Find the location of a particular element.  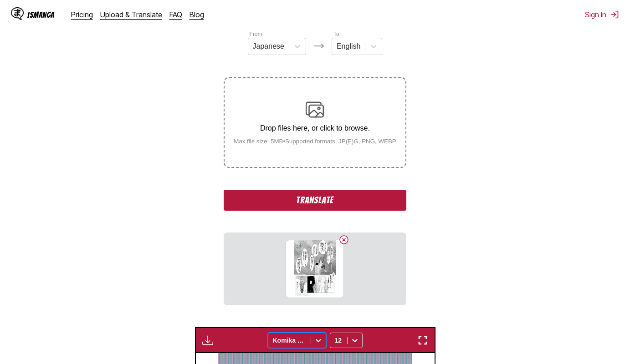

img: Languages icon is located at coordinates (319, 46).